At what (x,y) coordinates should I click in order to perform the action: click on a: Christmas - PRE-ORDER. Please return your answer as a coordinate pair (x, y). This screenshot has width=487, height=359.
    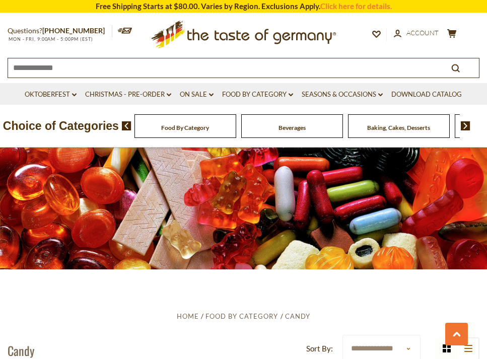
    Looking at the image, I should click on (128, 95).